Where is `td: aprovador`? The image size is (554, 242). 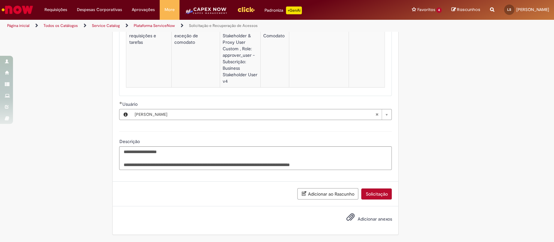 td: aprovador is located at coordinates (366, 45).